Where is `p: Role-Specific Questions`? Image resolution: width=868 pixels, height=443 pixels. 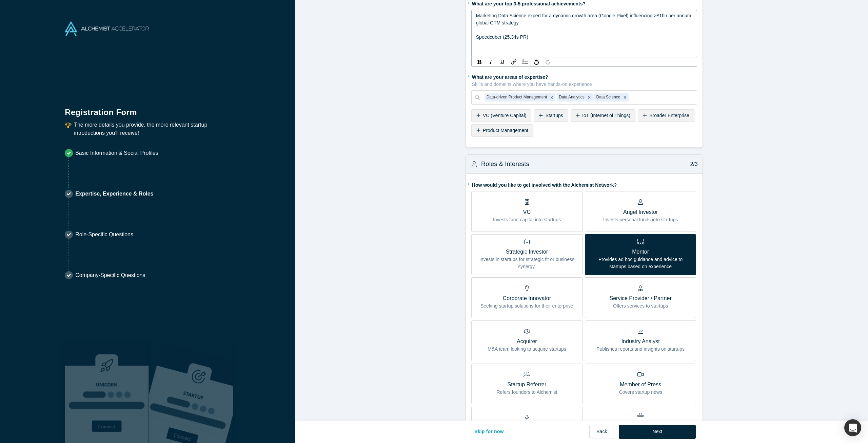
p: Role-Specific Questions is located at coordinates (104, 235).